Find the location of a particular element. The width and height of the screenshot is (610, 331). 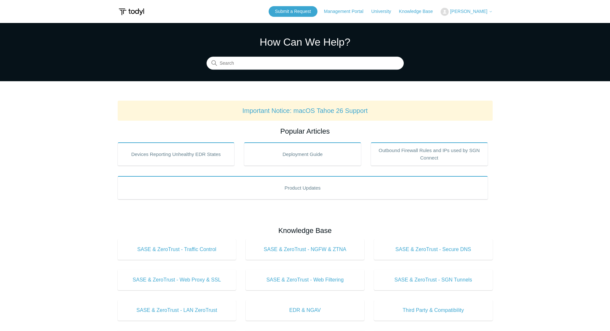

span: SASE & ZeroTrust - Secure DNS is located at coordinates (433, 249).